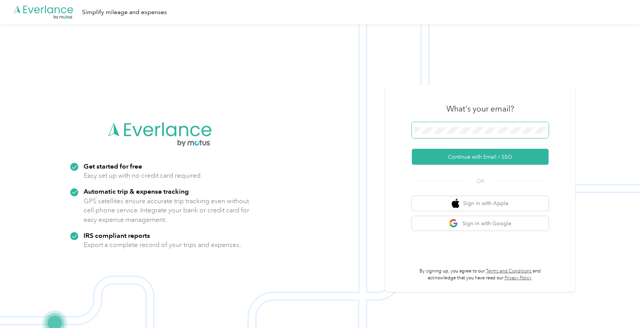  What do you see at coordinates (453, 223) in the screenshot?
I see `img: google logo` at bounding box center [453, 223].